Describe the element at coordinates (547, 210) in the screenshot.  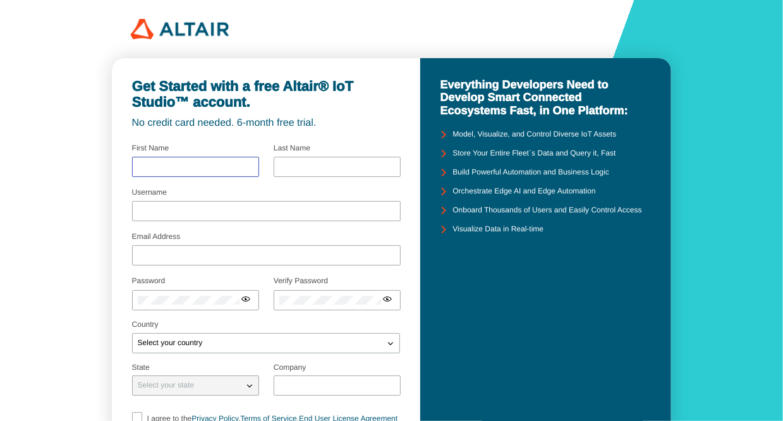
I see `unity-typography: Onboard Thousands of Users and Easily Control Access` at that location.